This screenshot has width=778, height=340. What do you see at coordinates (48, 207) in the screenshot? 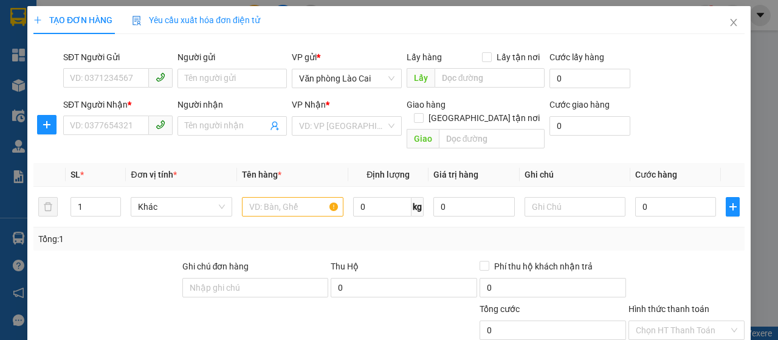
I see `button: delete` at bounding box center [48, 207].